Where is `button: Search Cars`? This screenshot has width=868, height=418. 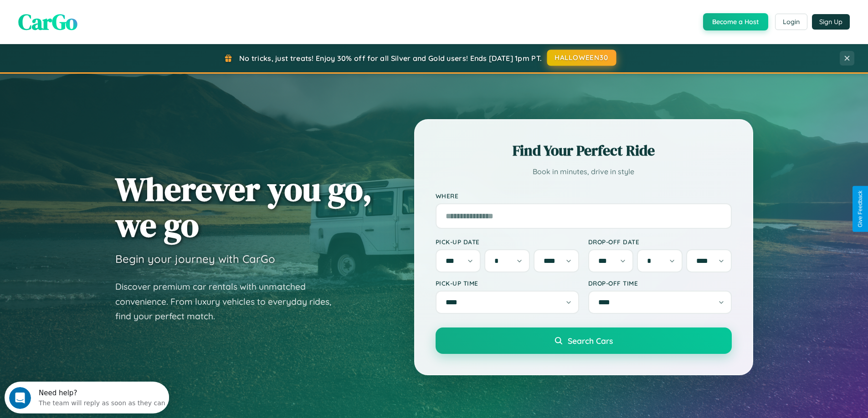 button: Search Cars is located at coordinates (583, 341).